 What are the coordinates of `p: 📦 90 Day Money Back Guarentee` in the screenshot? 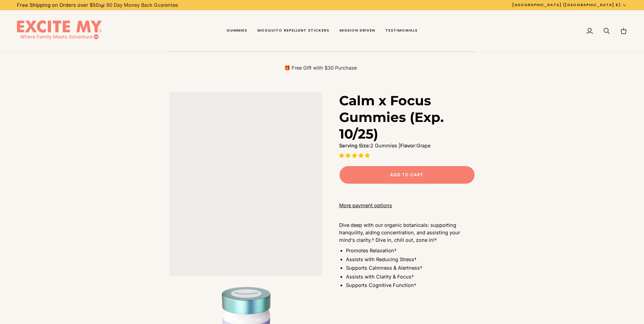 It's located at (98, 5).